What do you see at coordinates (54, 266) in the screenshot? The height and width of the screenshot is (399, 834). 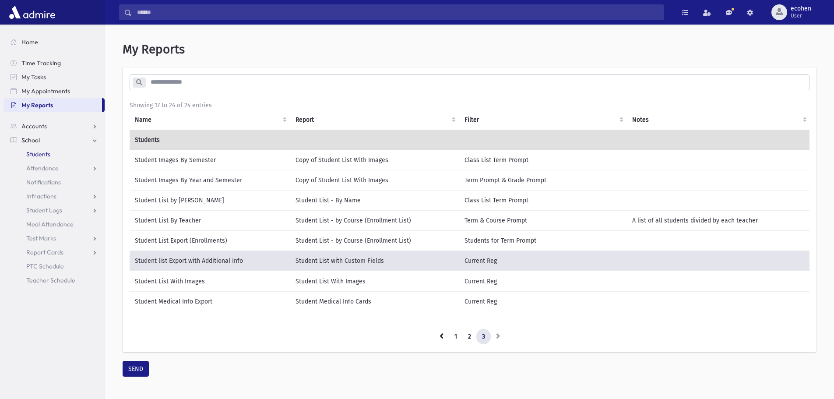 I see `a: PTC Schedule` at bounding box center [54, 266].